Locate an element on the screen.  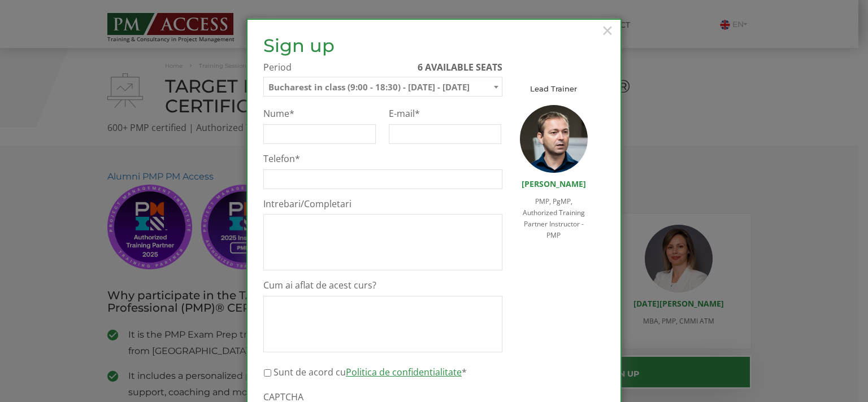
label: Cum ai aflat de acest curs? is located at coordinates (383, 285).